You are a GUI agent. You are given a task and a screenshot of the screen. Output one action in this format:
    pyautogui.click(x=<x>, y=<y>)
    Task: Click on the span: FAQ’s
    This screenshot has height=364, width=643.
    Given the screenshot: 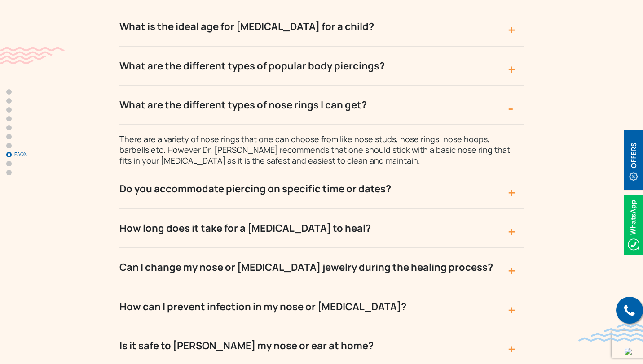 What is the action you would take?
    pyautogui.click(x=37, y=155)
    